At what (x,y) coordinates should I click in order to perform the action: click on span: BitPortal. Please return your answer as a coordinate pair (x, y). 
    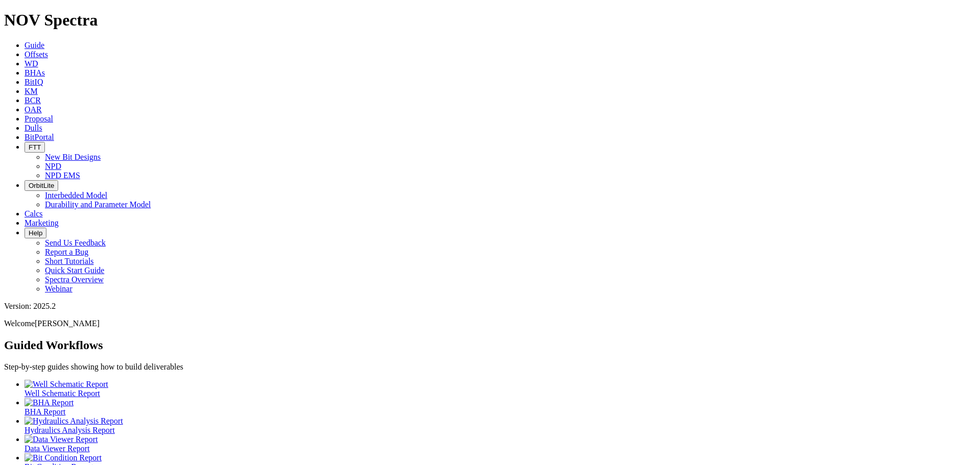
    Looking at the image, I should click on (39, 137).